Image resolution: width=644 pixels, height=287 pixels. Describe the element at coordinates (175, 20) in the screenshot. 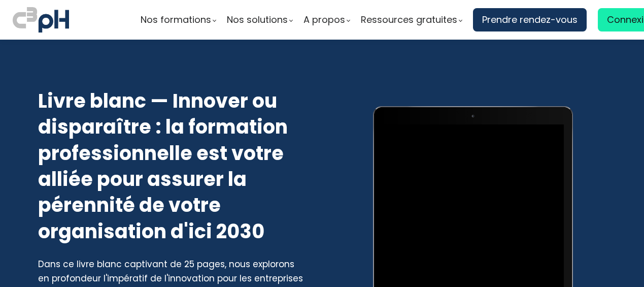

I see `span: Nos formations` at that location.